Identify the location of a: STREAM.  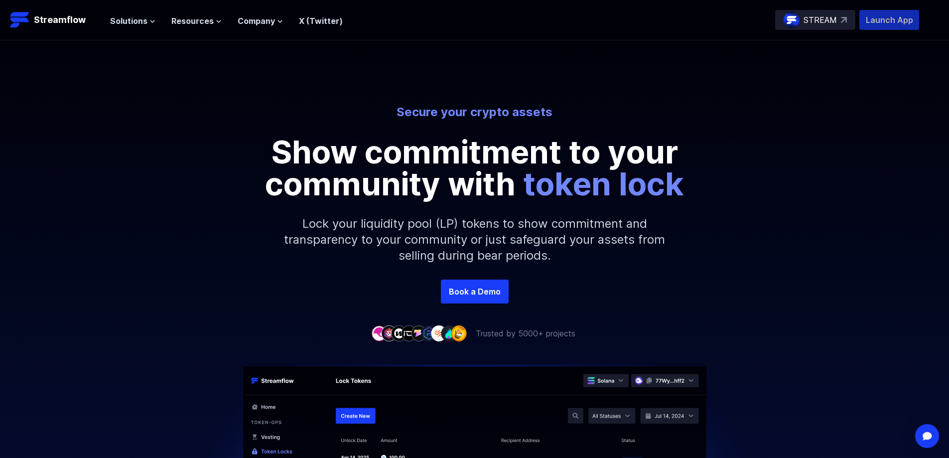
(815, 20).